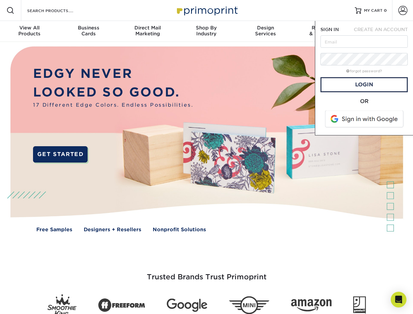 This screenshot has height=314, width=413. Describe the element at coordinates (113, 92) in the screenshot. I see `p: LOOKED SO GOOD.` at that location.